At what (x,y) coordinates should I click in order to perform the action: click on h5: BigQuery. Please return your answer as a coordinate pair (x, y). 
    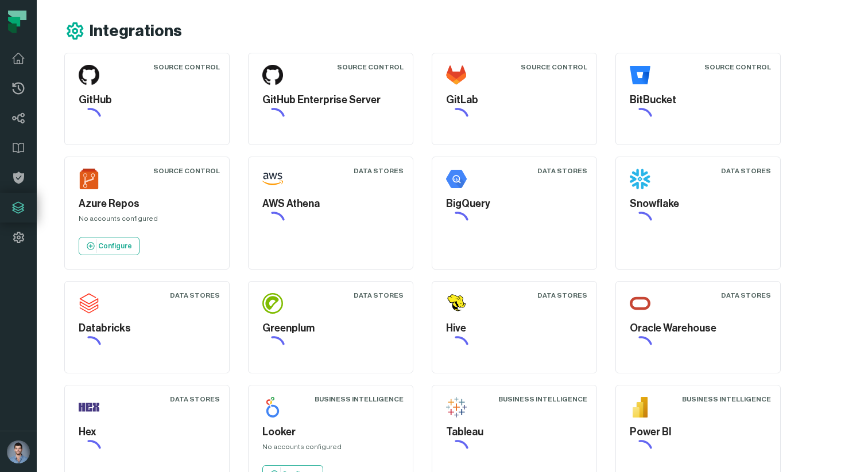
    Looking at the image, I should click on (515, 204).